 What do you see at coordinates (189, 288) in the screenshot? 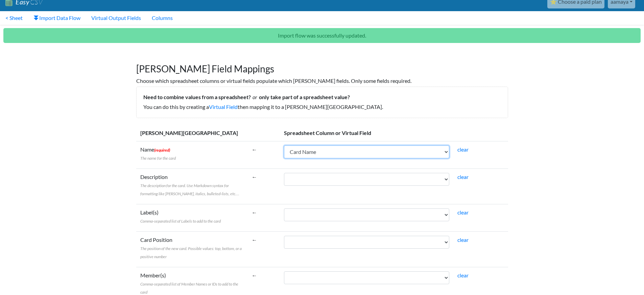
I see `span: Comma-separated list of Member Names or IDs to add to the card` at bounding box center [189, 288].